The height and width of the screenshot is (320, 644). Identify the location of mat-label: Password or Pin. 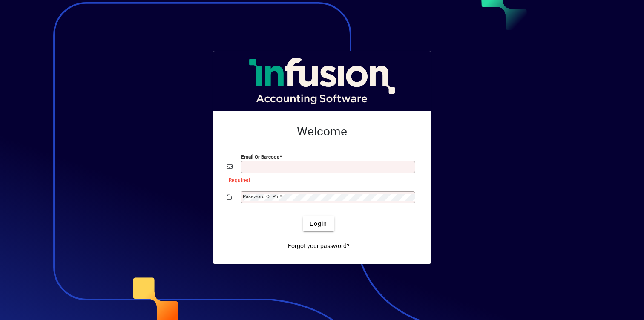
(261, 197).